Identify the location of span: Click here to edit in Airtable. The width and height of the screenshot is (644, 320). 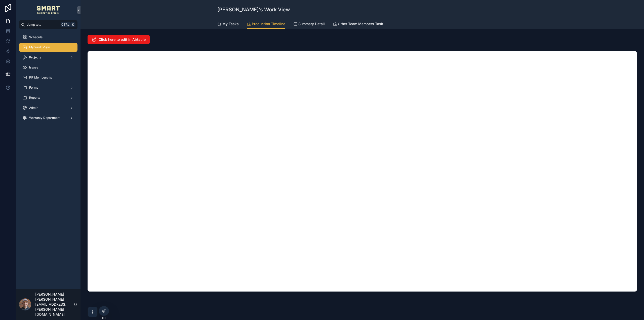
(122, 40).